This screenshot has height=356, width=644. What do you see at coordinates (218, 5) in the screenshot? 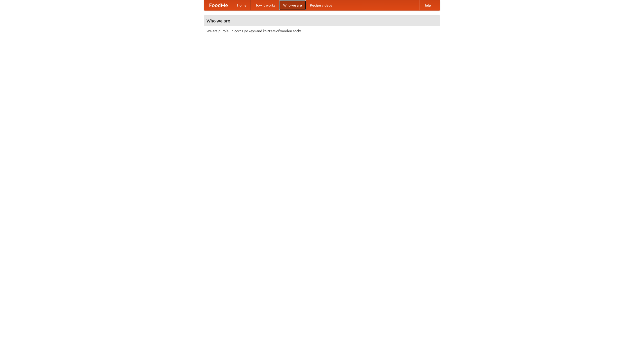
I see `a: FoodMe` at bounding box center [218, 5].